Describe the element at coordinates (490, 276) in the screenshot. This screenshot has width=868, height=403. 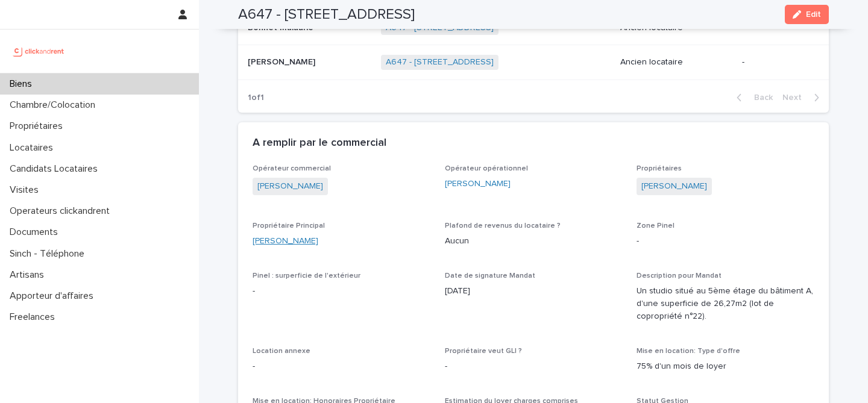
I see `span: Date de signature Mandat` at that location.